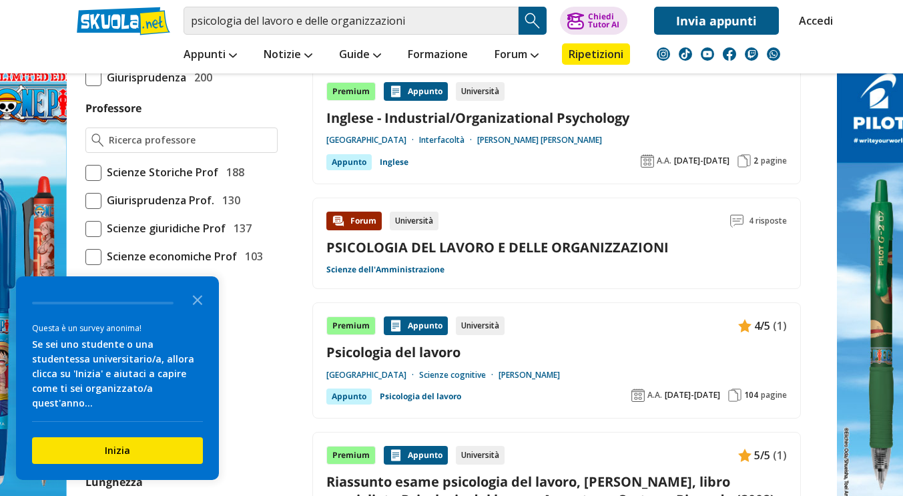  I want to click on img: Cerca appunti, riassunti o versioni, so click(533, 21).